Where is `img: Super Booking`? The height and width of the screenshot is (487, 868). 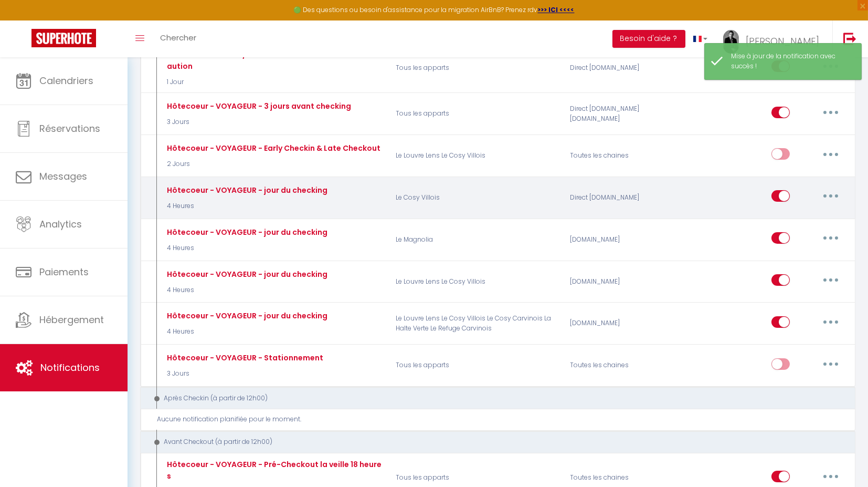
img: Super Booking is located at coordinates (63, 38).